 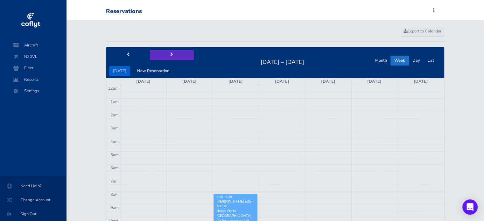 What do you see at coordinates (114, 155) in the screenshot?
I see `span: 5am` at bounding box center [114, 155].